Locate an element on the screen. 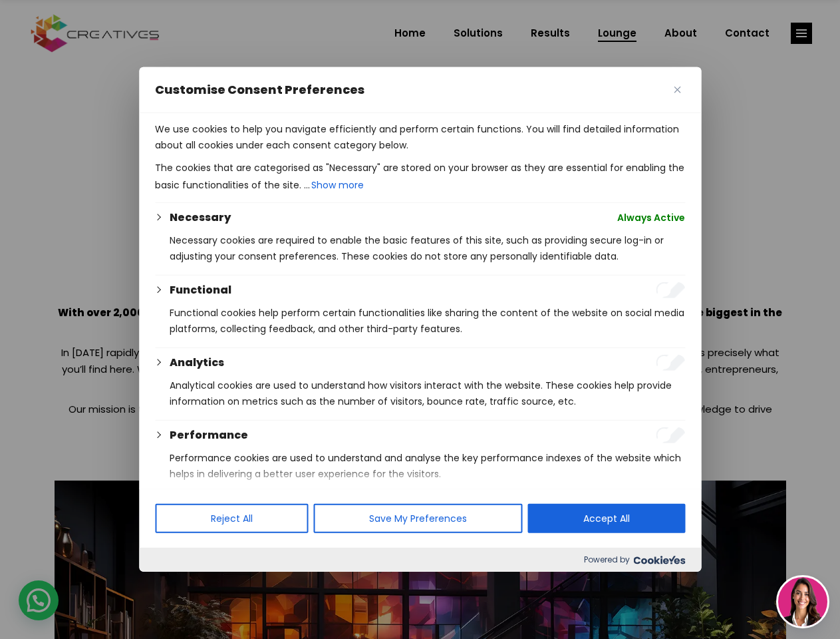 This screenshot has height=639, width=840. img: agent is located at coordinates (803, 602).